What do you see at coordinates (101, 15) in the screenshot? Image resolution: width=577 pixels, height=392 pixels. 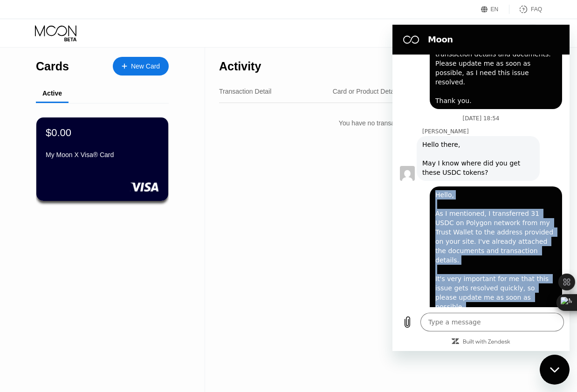 I see `h2: Moon` at bounding box center [101, 15].